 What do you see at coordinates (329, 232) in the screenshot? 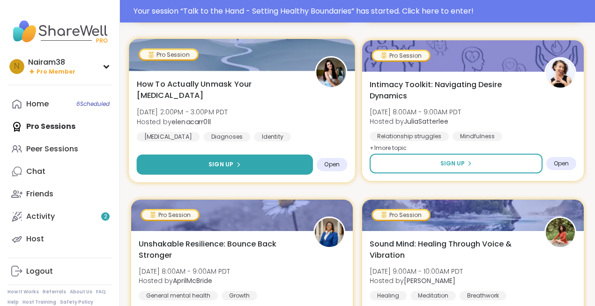
I see `img: AprilMcBride` at bounding box center [329, 232].